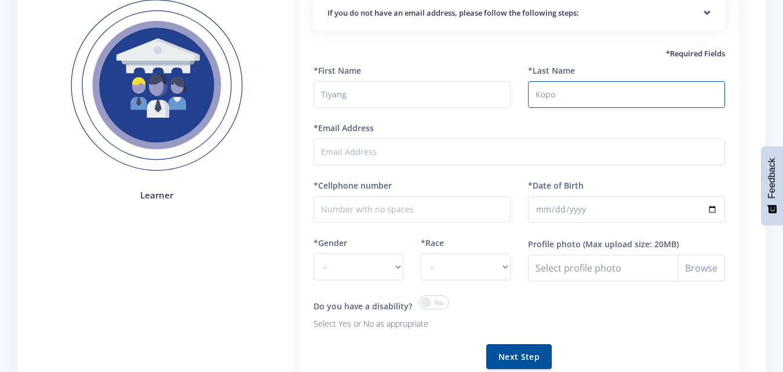 The image size is (783, 372). What do you see at coordinates (363, 306) in the screenshot?
I see `label: Do you have a disability?` at bounding box center [363, 306].